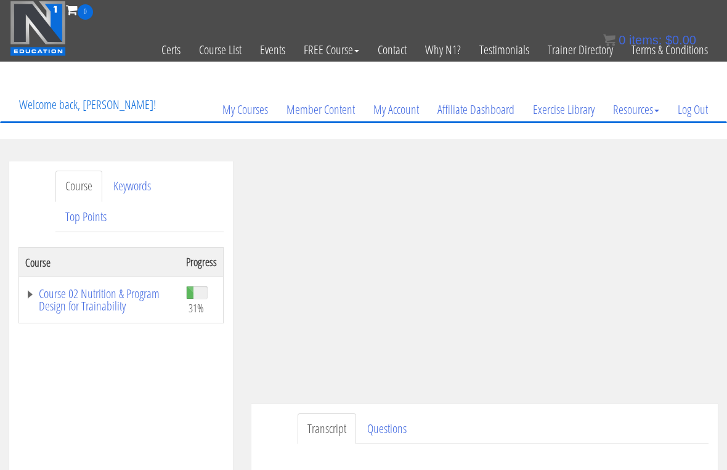 This screenshot has height=470, width=727. What do you see at coordinates (86, 217) in the screenshot?
I see `a: Top Points` at bounding box center [86, 217].